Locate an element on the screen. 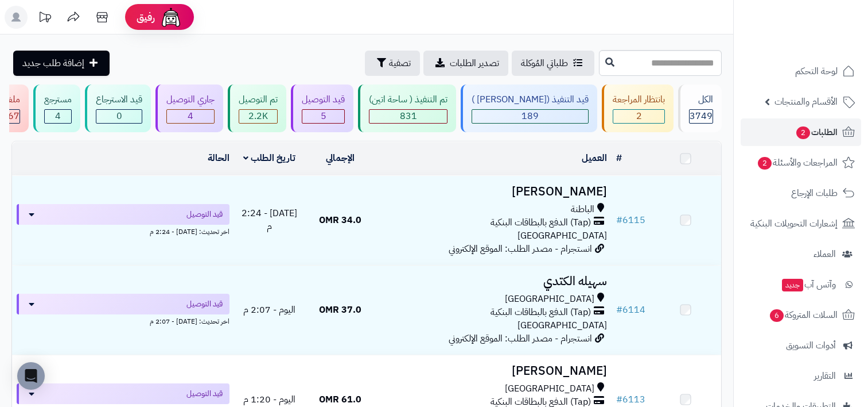 Image resolution: width=868 pixels, height=407 pixels. span: إضافة طلب جديد is located at coordinates (53, 63).